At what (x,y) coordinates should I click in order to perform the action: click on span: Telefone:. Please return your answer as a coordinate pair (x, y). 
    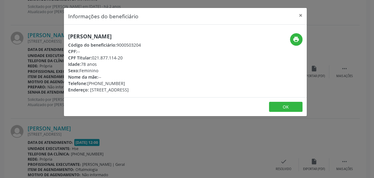
    Looking at the image, I should click on (78, 83).